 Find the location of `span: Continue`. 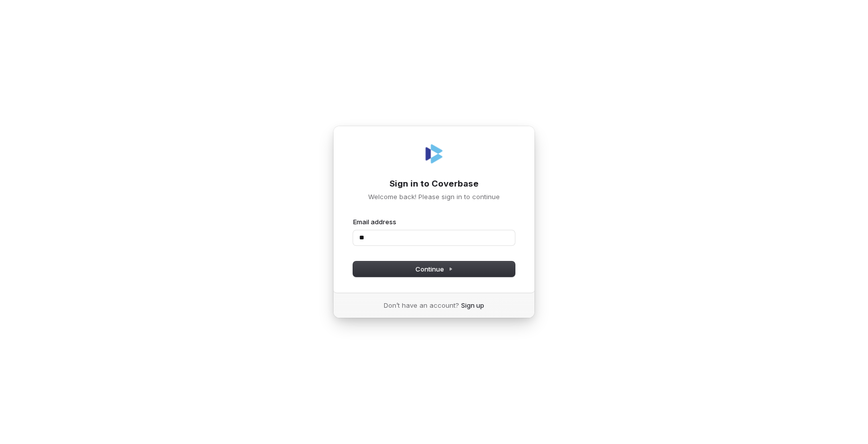

span: Continue is located at coordinates (434, 269).